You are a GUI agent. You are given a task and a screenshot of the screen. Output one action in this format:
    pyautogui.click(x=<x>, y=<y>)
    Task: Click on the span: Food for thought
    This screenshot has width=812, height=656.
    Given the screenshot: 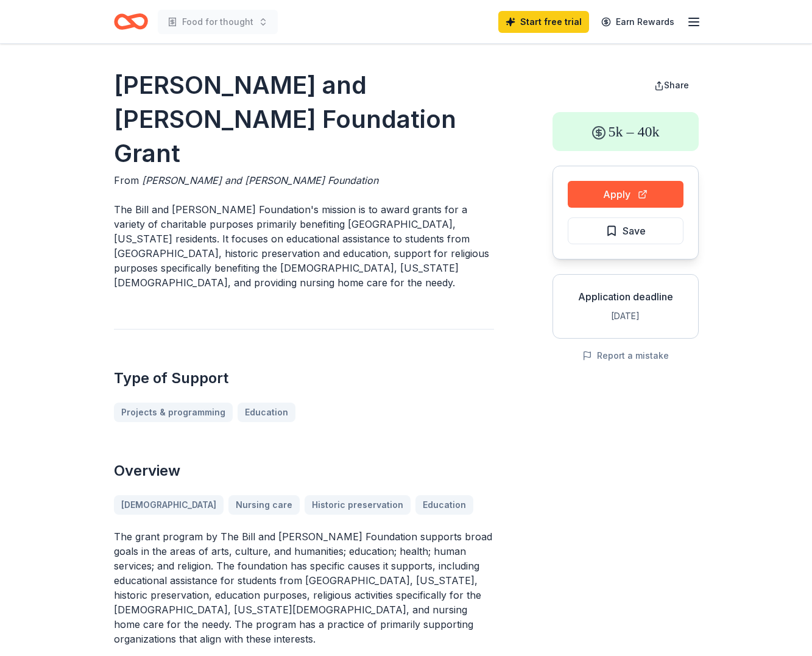 What is the action you would take?
    pyautogui.click(x=217, y=22)
    